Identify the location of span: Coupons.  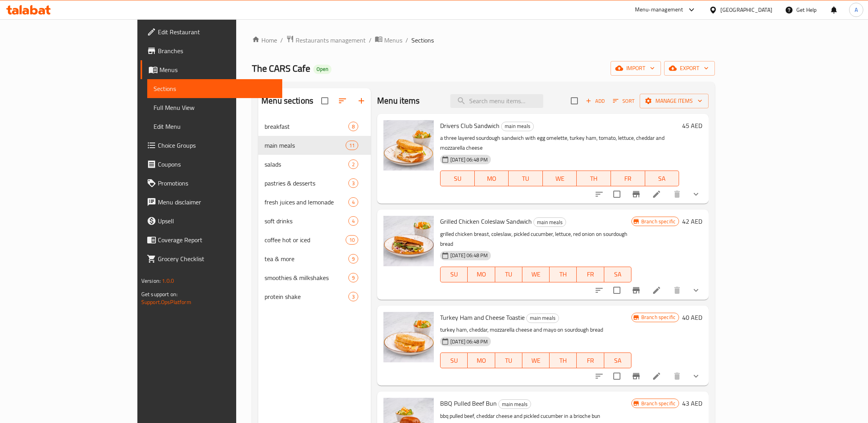
(217, 164).